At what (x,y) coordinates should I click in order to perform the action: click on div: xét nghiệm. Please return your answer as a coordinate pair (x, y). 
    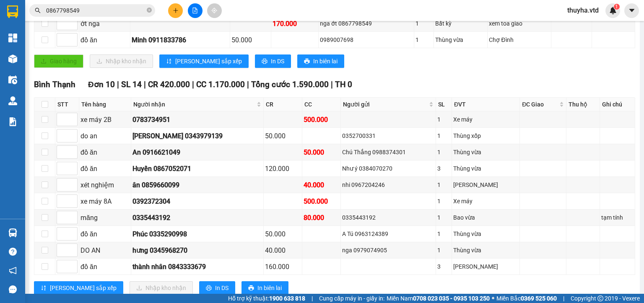
    Looking at the image, I should click on (105, 185).